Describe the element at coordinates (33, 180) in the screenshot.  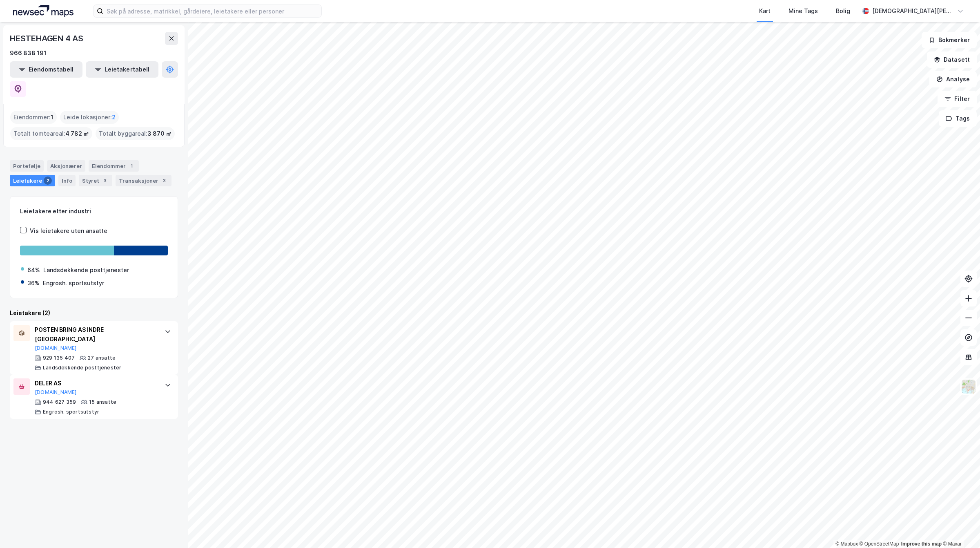
I see `div: Leietakere` at that location.